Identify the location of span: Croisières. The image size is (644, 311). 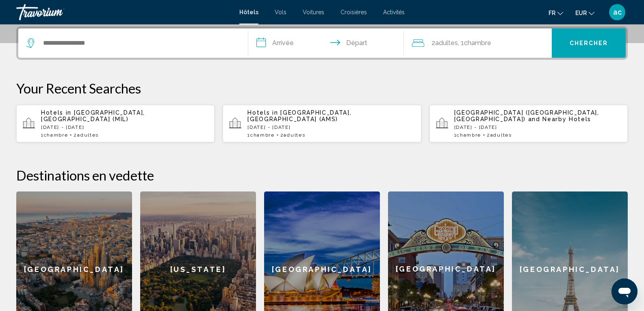
(353, 12).